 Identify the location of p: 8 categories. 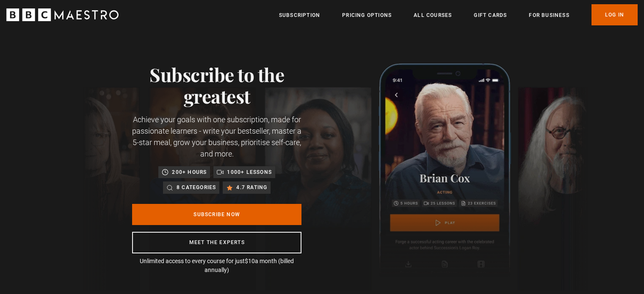
(196, 187).